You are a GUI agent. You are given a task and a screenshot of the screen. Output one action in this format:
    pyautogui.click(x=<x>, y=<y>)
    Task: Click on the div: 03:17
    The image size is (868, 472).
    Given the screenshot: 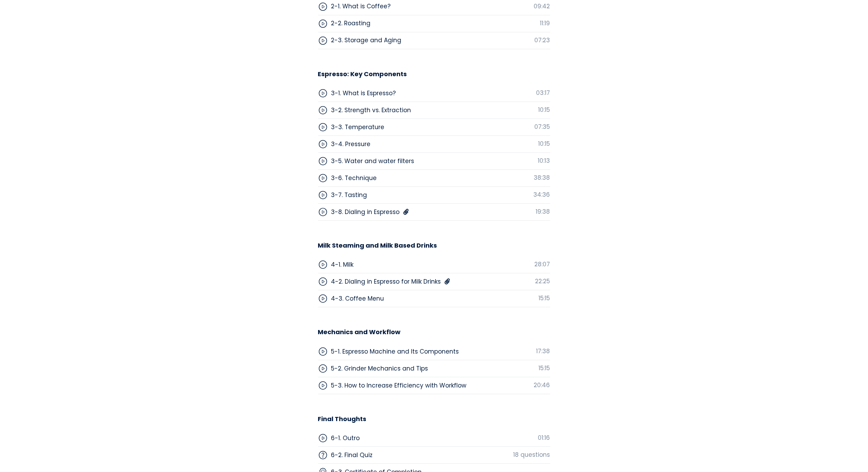 What is the action you would take?
    pyautogui.click(x=543, y=93)
    